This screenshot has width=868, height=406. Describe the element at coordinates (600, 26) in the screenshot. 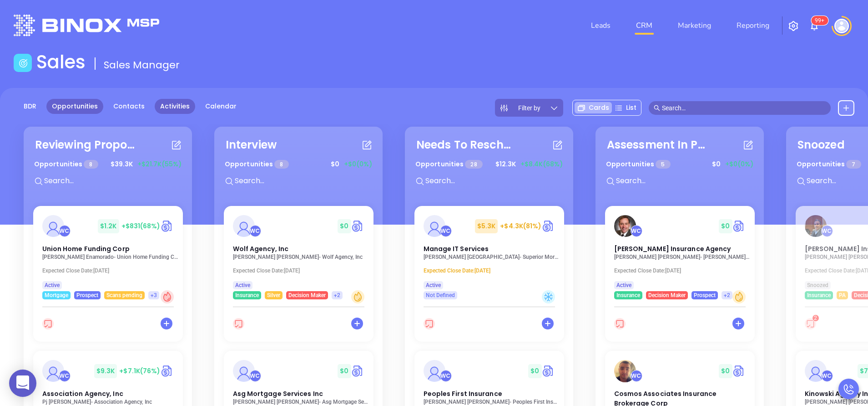

I see `a: Leads` at that location.